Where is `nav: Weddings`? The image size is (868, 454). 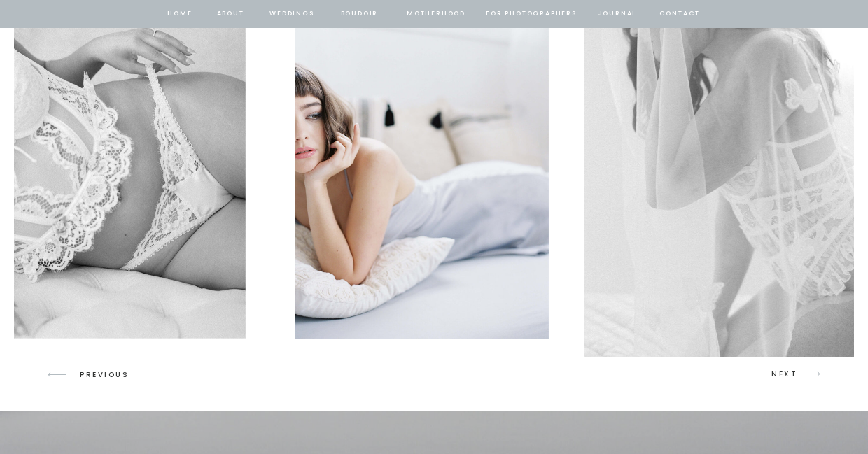 nav: Weddings is located at coordinates (292, 14).